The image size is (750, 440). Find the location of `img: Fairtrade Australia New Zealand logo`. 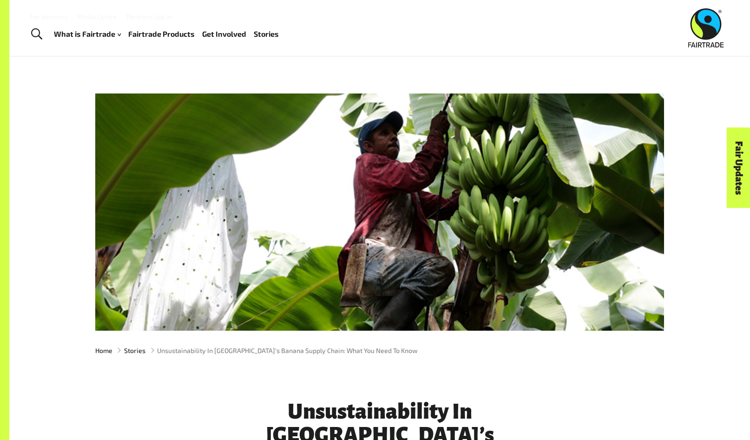

img: Fairtrade Australia New Zealand logo is located at coordinates (706, 28).